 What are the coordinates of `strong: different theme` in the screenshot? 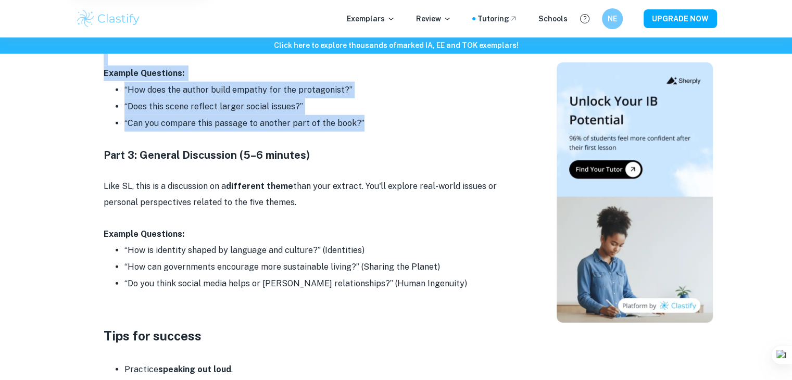 It's located at (259, 186).